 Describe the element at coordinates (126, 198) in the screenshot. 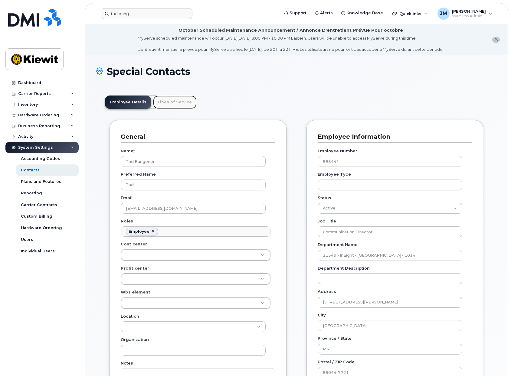

I see `label: Email` at that location.